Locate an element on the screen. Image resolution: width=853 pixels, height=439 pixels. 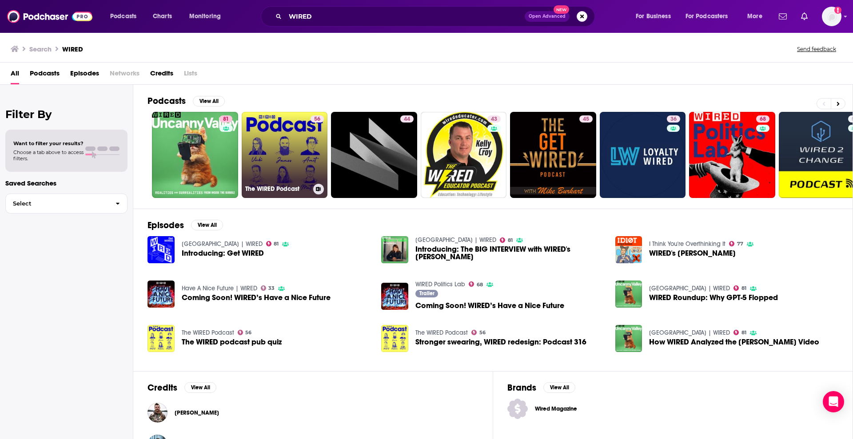
span: WIRED Roundup: Why GPT-5 Flopped is located at coordinates (714, 298).